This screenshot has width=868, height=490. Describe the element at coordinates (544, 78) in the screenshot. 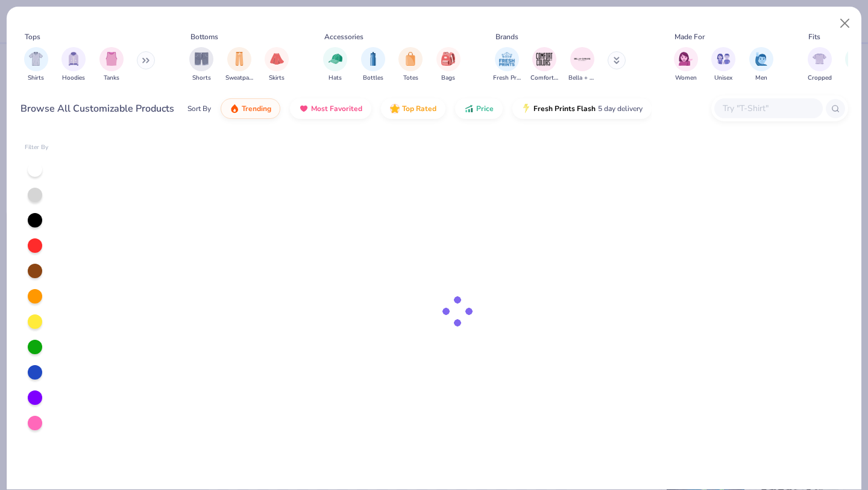

I see `span: Comfort Colors` at that location.